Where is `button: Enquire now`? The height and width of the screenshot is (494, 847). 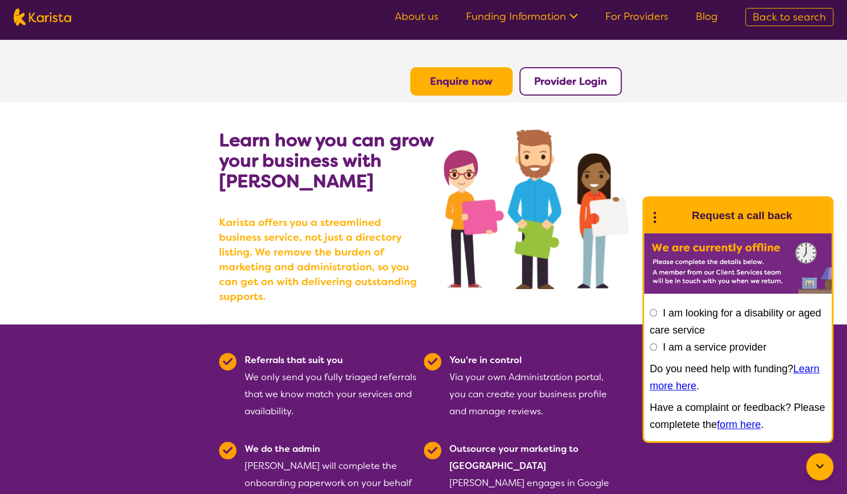
button: Enquire now is located at coordinates (461, 81).